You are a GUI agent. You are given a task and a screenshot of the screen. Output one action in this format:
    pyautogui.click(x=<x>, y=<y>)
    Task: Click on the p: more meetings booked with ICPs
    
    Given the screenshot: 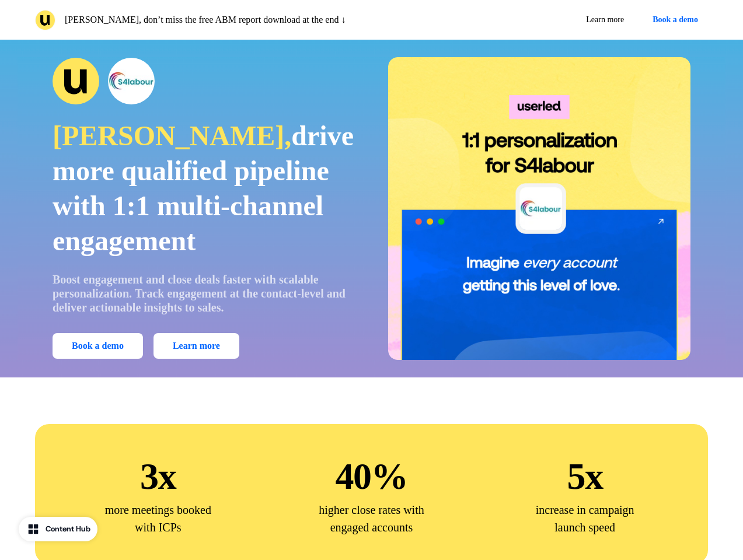 What is the action you would take?
    pyautogui.click(x=159, y=519)
    